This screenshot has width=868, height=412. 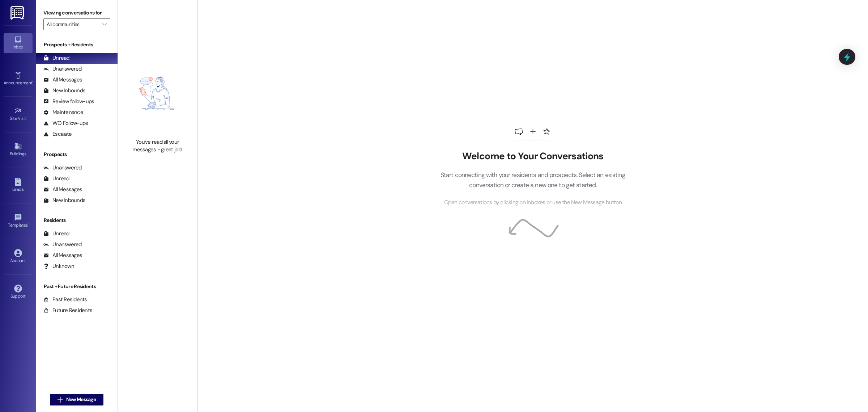 What do you see at coordinates (58, 266) in the screenshot?
I see `div: Unknown` at bounding box center [58, 266].